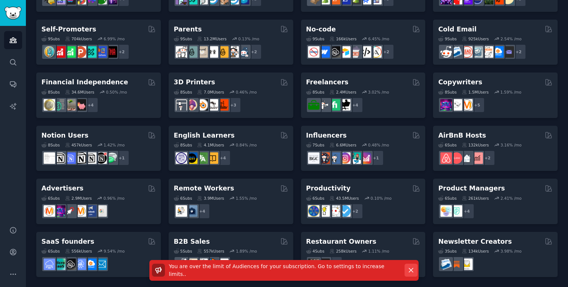 The height and width of the screenshot is (287, 568). What do you see at coordinates (91, 211) in the screenshot?
I see `img: FacebookAds` at bounding box center [91, 211].